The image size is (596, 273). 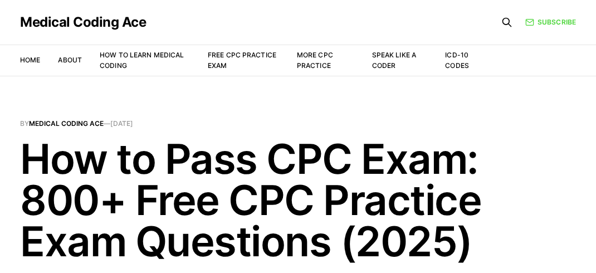 What do you see at coordinates (298, 124) in the screenshot?
I see `span: By —` at bounding box center [298, 124].